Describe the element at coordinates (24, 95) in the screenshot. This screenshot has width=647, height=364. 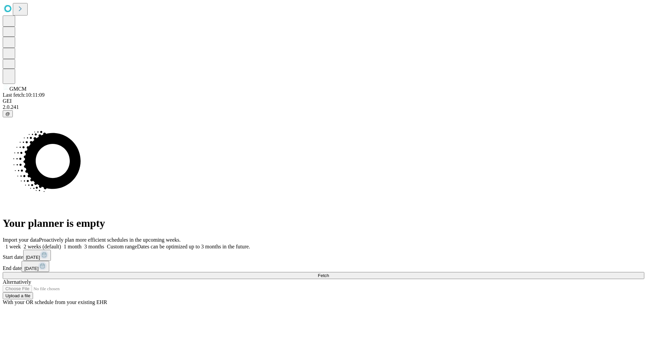
I see `span: Last fetch: 10:11:09` at that location.